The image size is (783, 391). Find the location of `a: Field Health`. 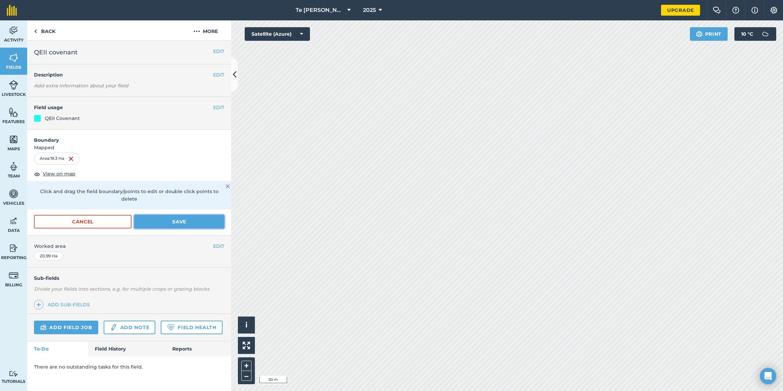

a: Field Health is located at coordinates (191, 327).